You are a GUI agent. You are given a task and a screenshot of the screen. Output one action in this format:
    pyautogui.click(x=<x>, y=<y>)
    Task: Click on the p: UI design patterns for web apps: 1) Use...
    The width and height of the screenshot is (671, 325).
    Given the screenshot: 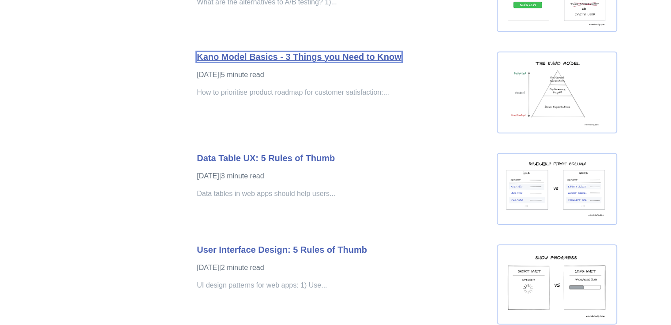 What is the action you would take?
    pyautogui.click(x=342, y=286)
    